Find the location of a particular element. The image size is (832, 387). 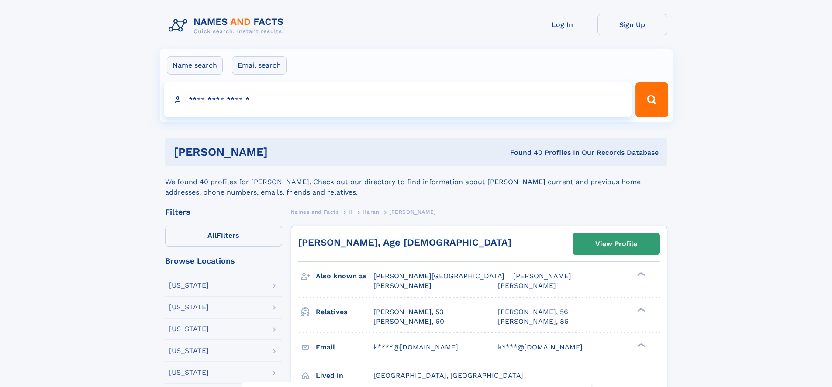

span: H is located at coordinates (351, 212).